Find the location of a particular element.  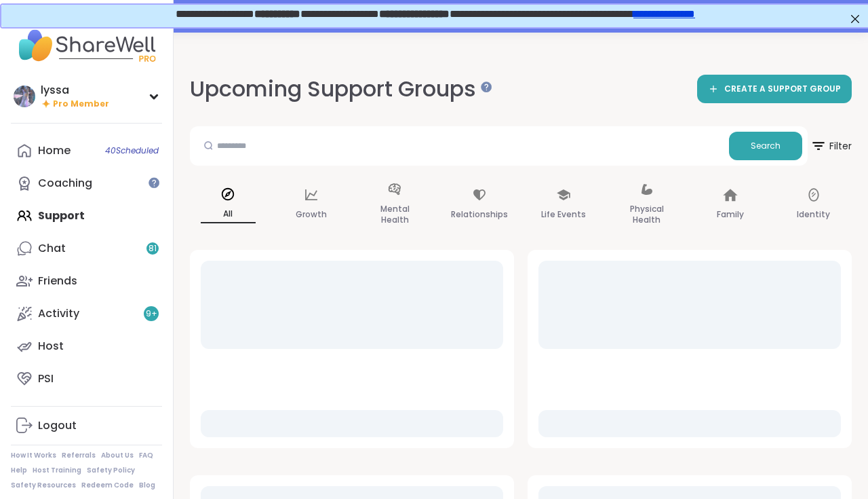

span: 81 is located at coordinates (153, 248).